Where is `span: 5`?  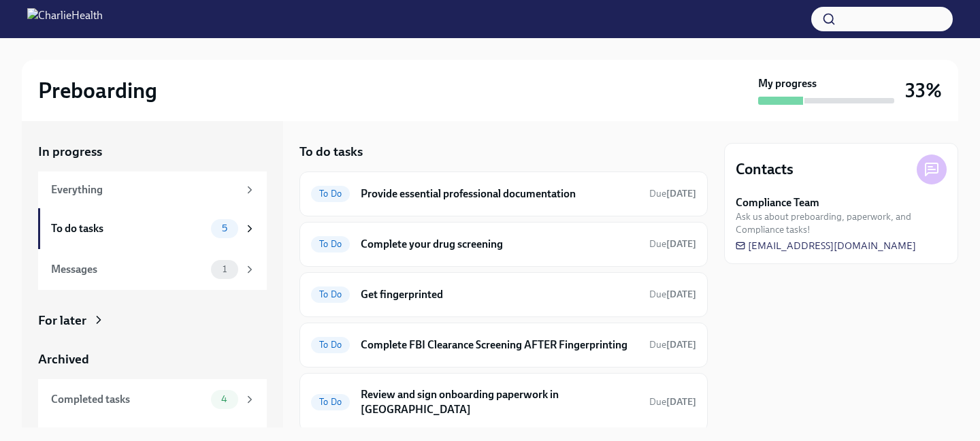 span: 5 is located at coordinates (225, 228).